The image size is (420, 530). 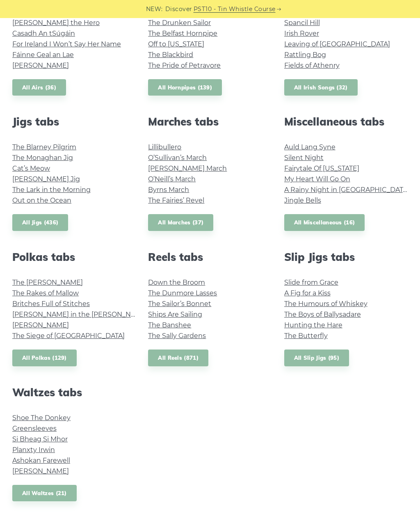 What do you see at coordinates (304, 158) in the screenshot?
I see `a: Silent Night` at bounding box center [304, 158].